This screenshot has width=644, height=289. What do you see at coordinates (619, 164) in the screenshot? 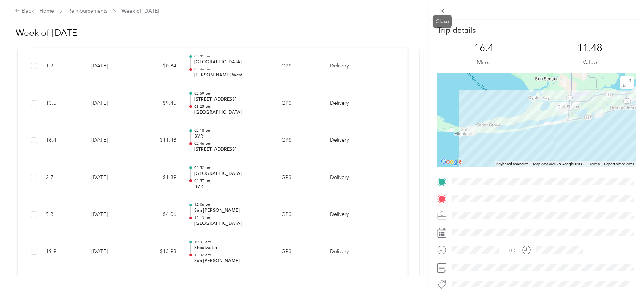
I see `a: Report a map error` at bounding box center [619, 164].